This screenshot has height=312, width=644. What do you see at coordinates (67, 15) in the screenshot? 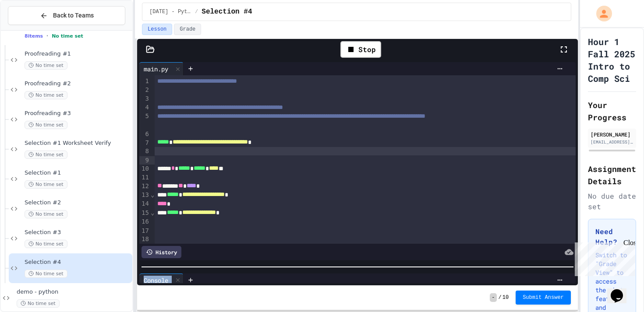
I see `button: Back to Teams` at bounding box center [67, 15].